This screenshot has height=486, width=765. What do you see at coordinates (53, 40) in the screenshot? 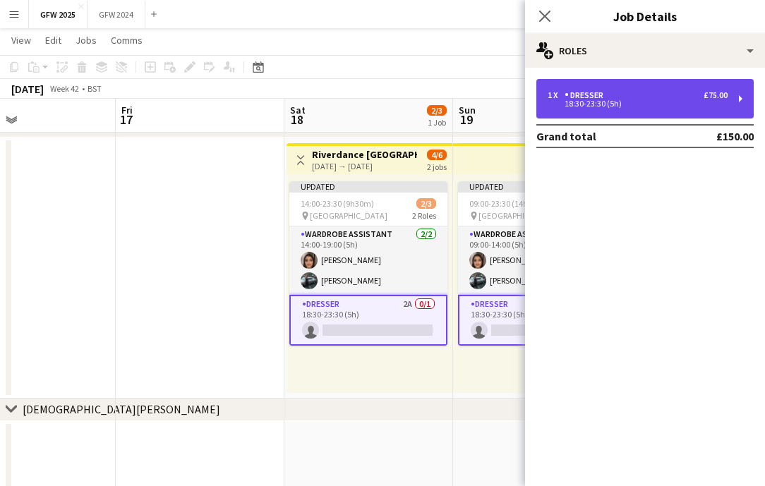
I see `span: Edit` at bounding box center [53, 40].